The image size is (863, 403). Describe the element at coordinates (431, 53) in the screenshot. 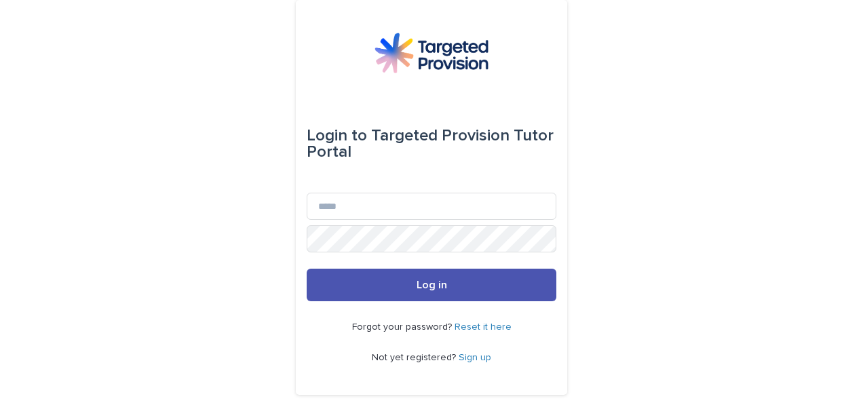

I see `img: M5nRWzHhSzIhMunXDL62` at that location.